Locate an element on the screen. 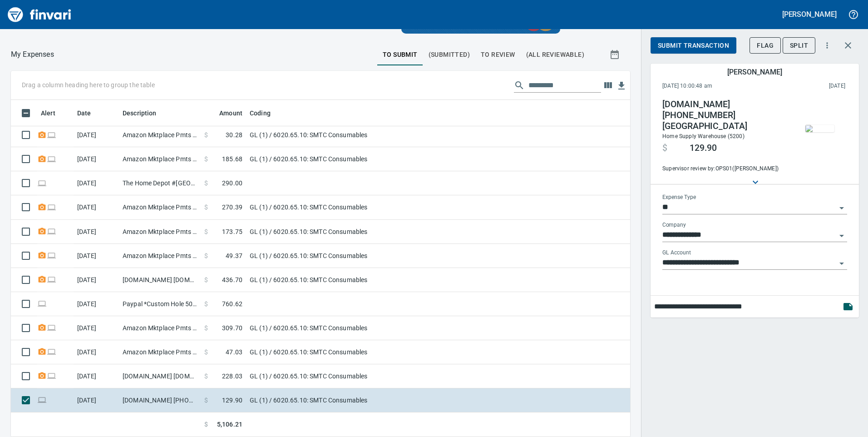 This screenshot has height=437, width=868. span: Home Supply Warehouse (5200) is located at coordinates (704, 136).